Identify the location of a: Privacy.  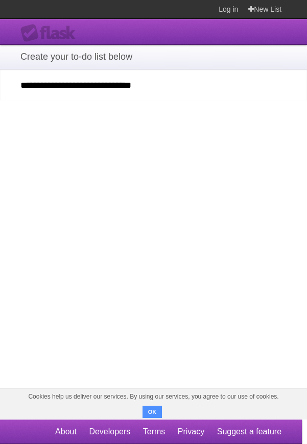
(191, 432).